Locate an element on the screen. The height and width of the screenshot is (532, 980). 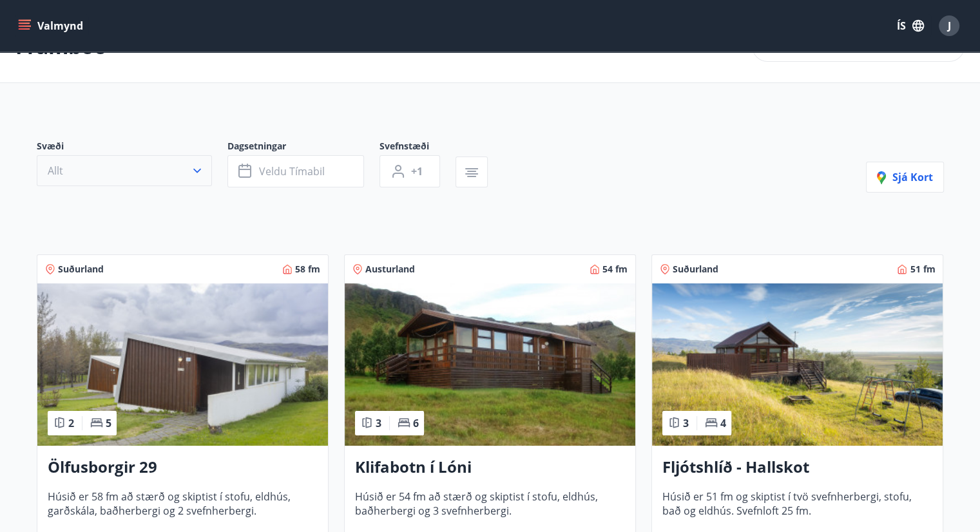
button: menu is located at coordinates (52, 26).